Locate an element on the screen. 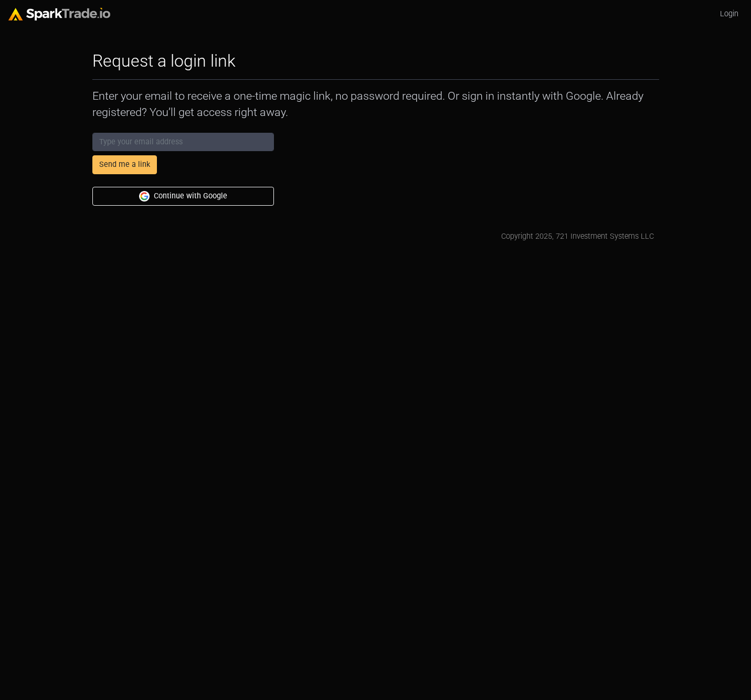 The height and width of the screenshot is (700, 751). p: Enter your email to receive a one-time magic link, no password required. Or sign in instantly wit... is located at coordinates (376, 104).